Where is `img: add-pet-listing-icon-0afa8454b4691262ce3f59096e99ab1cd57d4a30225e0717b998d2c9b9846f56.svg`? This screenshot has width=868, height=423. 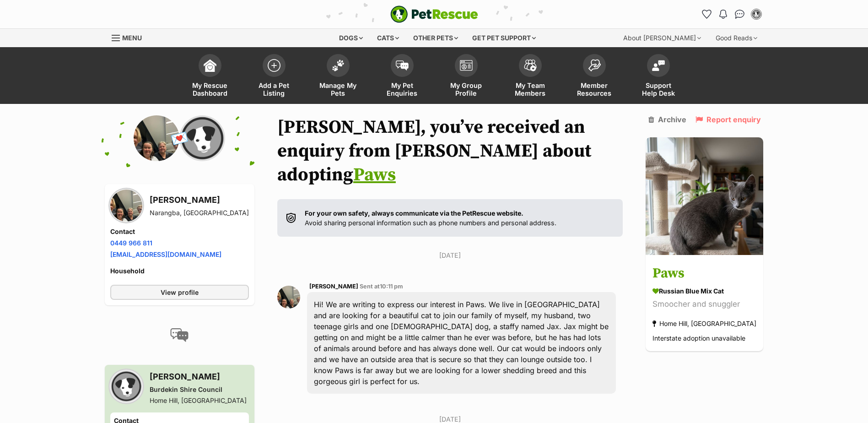
img: add-pet-listing-icon-0afa8454b4691262ce3f59096e99ab1cd57d4a30225e0717b998d2c9b9846f56.svg is located at coordinates (274, 65).